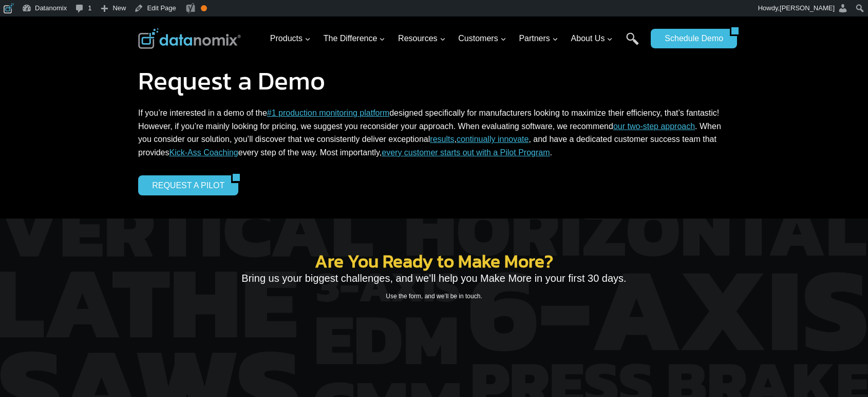  What do you see at coordinates (434, 296) in the screenshot?
I see `p: Use the form, and we’ll be in touch.` at bounding box center [434, 296].